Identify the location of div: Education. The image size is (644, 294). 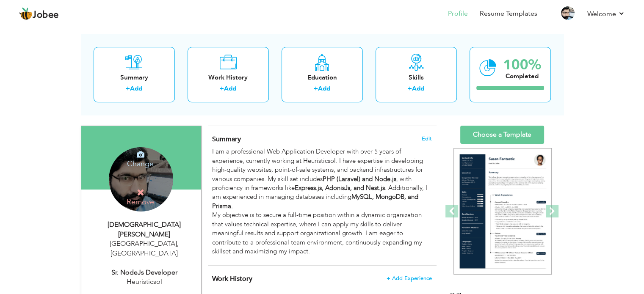
(322, 77).